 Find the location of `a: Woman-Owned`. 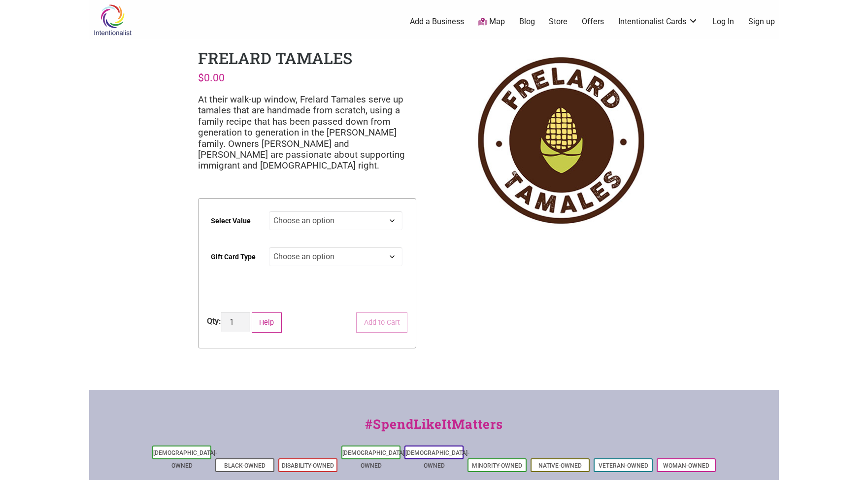

a: Woman-Owned is located at coordinates (686, 466).